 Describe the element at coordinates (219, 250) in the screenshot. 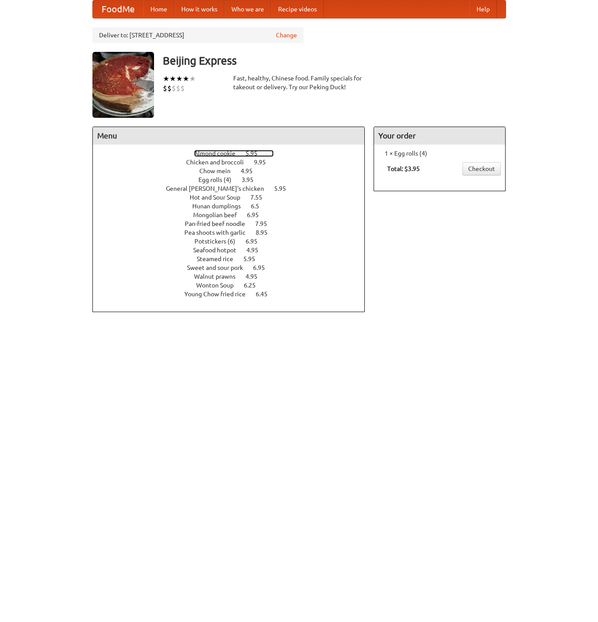

I see `span: Seafood hotpot` at that location.